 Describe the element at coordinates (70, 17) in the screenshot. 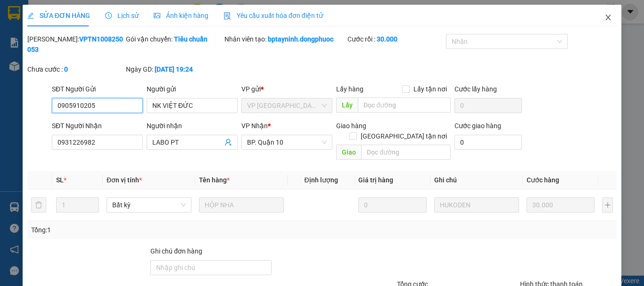

I see `strong: BIÊN NHẬN GỬI HÀNG` at that location.